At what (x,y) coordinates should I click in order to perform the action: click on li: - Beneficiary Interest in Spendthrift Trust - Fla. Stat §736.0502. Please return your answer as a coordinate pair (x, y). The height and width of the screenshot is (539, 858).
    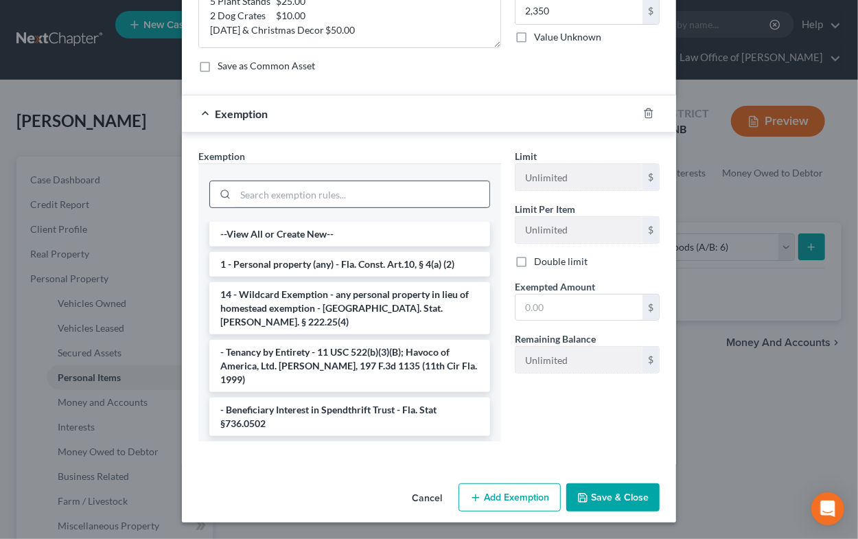
    Looking at the image, I should click on (349, 417).